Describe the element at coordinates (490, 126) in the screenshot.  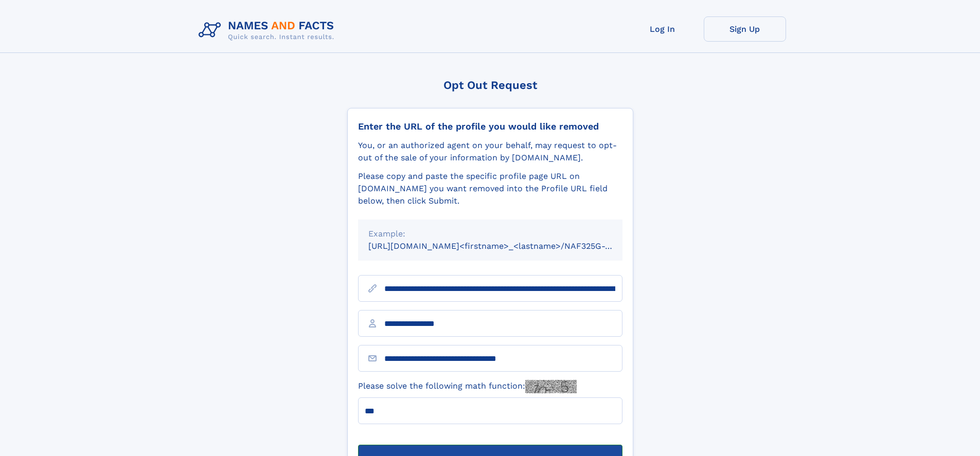
I see `div: Enter the URL of the profile you would like removed` at that location.